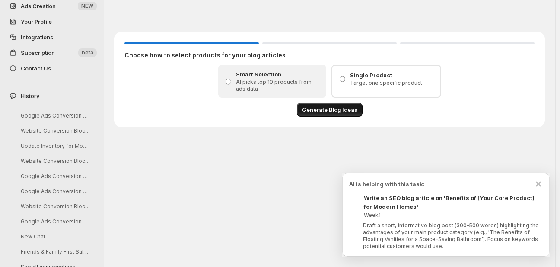 The image size is (560, 267). I want to click on button: Dismiss todo indicator, so click(538, 184).